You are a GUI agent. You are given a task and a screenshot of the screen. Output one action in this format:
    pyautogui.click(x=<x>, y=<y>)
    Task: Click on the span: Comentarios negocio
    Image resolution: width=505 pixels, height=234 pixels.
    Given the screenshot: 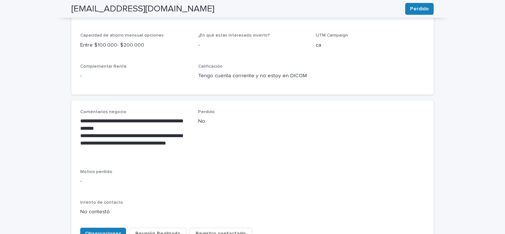 What is the action you would take?
    pyautogui.click(x=103, y=112)
    